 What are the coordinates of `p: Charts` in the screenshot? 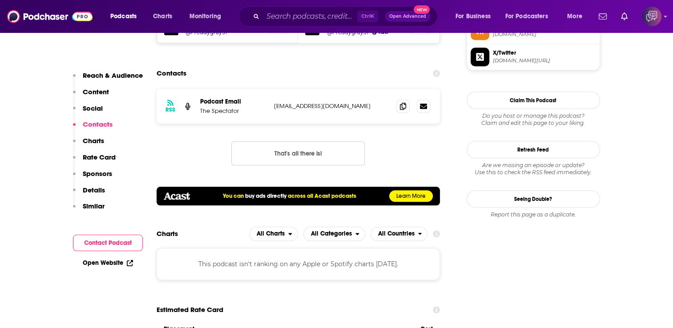 It's located at (93, 140).